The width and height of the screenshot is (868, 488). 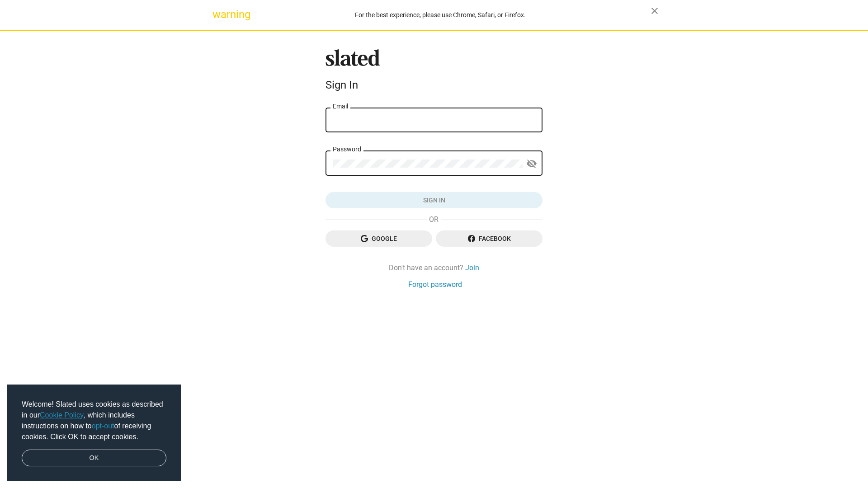 What do you see at coordinates (379, 239) in the screenshot?
I see `span: Google` at bounding box center [379, 239].